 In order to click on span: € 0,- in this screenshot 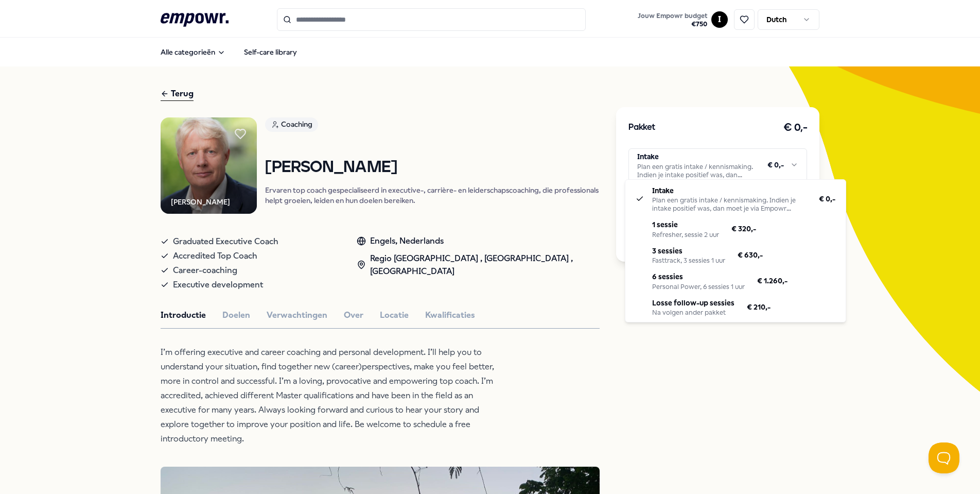, I will do `click(827, 199)`.